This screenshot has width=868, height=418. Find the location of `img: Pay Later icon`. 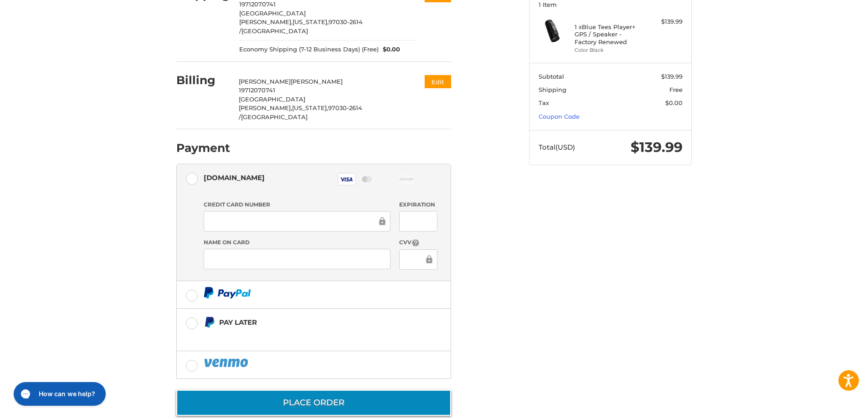

img: Pay Later icon is located at coordinates (209, 322).